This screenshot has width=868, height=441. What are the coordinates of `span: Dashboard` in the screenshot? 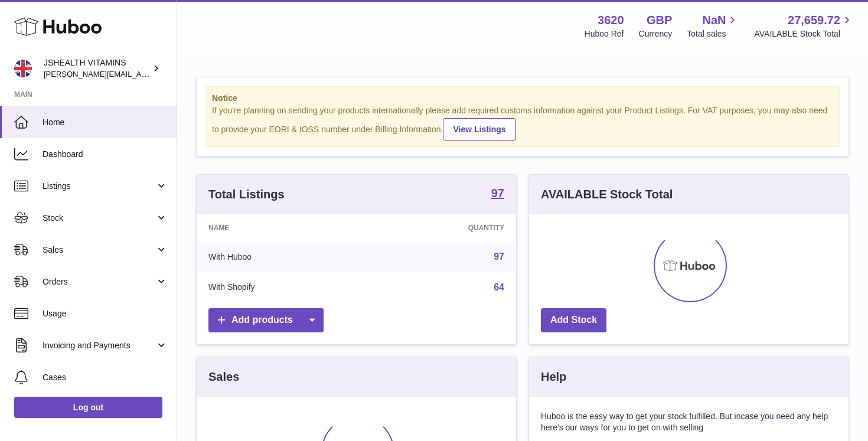 It's located at (106, 155).